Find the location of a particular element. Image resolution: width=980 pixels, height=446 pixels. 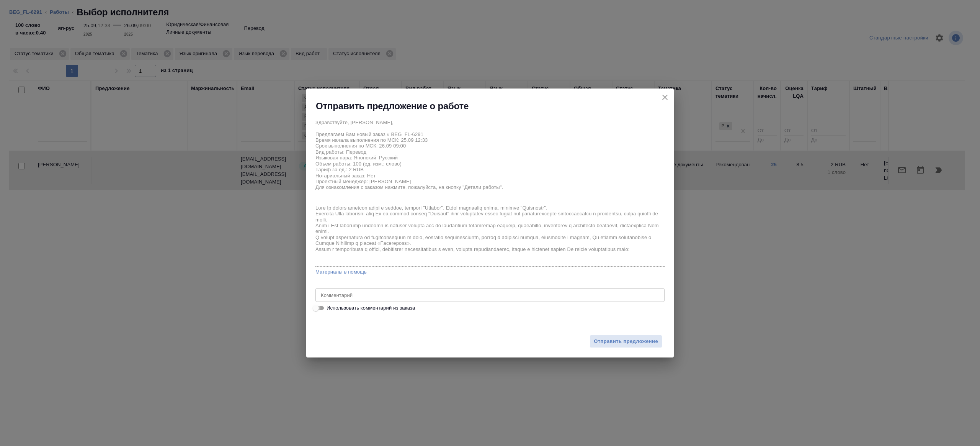

span: Использовать комментарий из заказа is located at coordinates (371, 308).